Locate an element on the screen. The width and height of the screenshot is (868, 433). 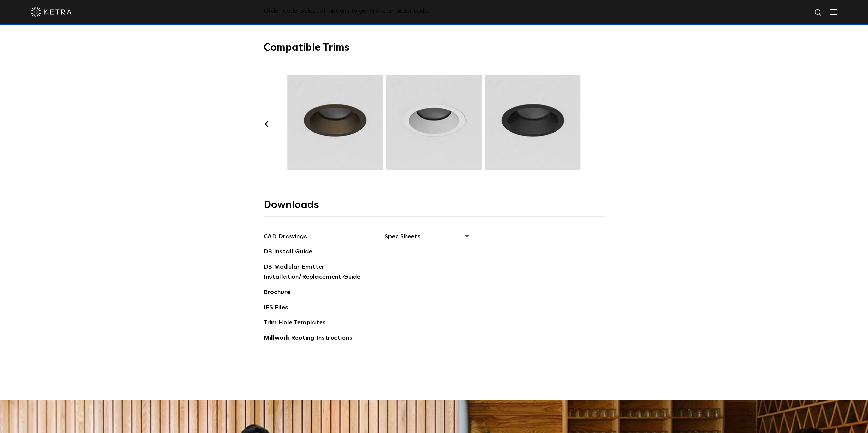
a: CAD Drawings is located at coordinates (285, 238).